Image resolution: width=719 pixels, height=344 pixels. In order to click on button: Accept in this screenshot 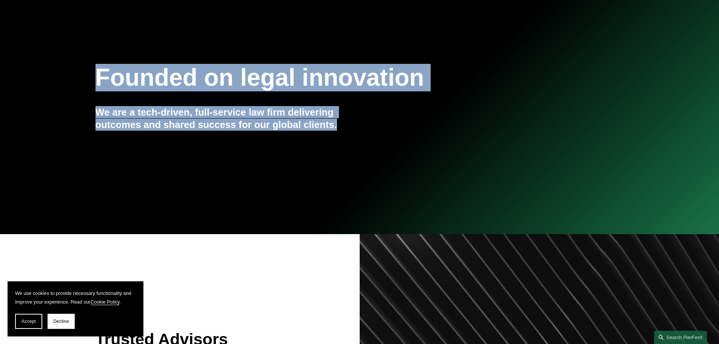, I will do `click(29, 321)`.